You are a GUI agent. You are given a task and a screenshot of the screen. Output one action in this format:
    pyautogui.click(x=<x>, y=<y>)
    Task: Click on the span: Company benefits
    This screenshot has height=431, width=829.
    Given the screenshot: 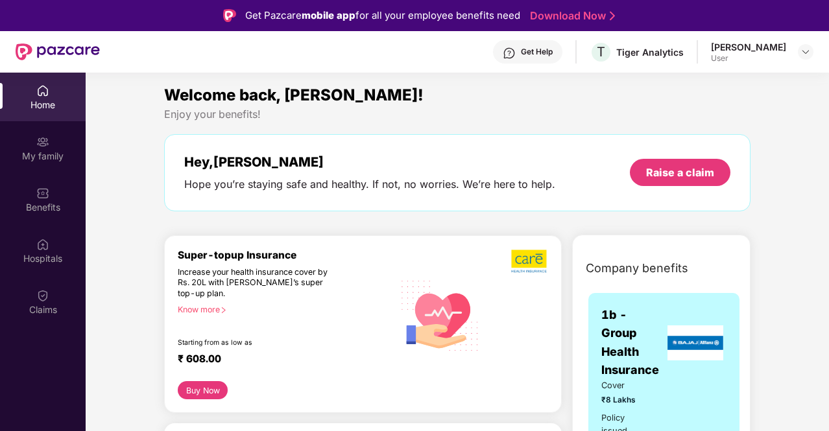 What is the action you would take?
    pyautogui.click(x=637, y=269)
    